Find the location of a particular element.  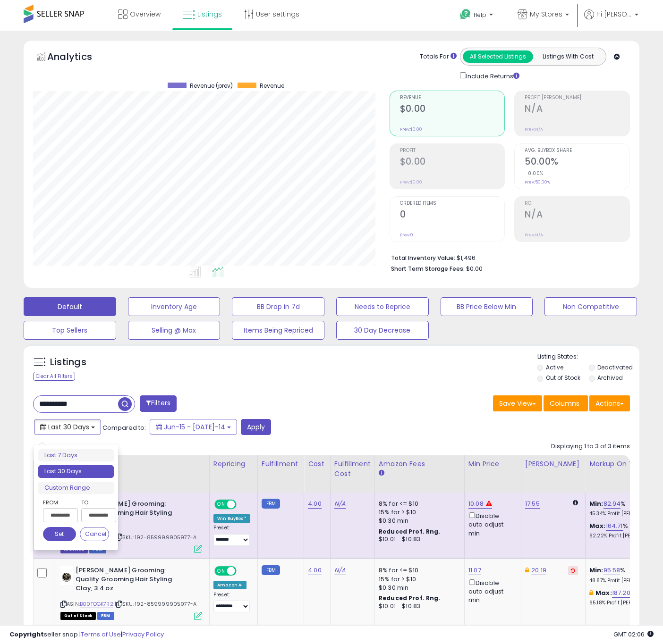

div: Fulfillment Cost is located at coordinates (352, 469).